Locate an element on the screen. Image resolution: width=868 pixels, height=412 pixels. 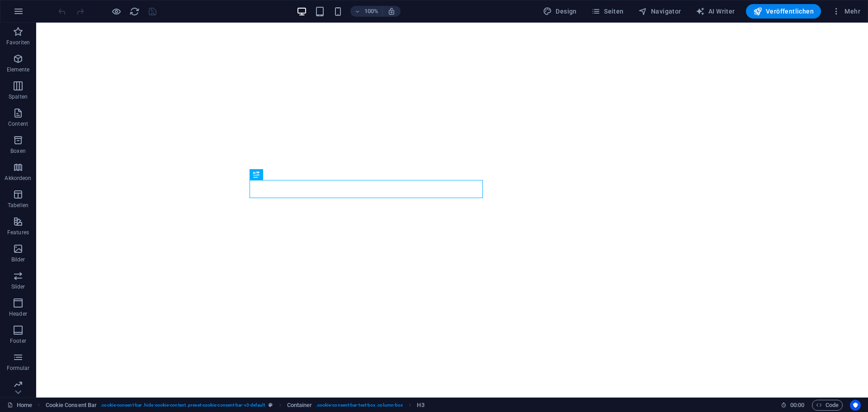
a: Klick, um Auswahl aufzuheben. Doppelklick öffnet Seitenverwaltung is located at coordinates (20, 405).